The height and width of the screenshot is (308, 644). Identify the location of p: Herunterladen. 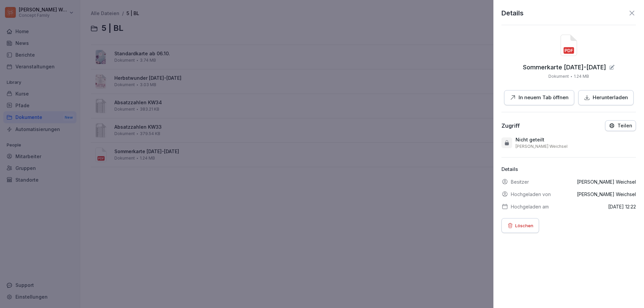
(610, 98).